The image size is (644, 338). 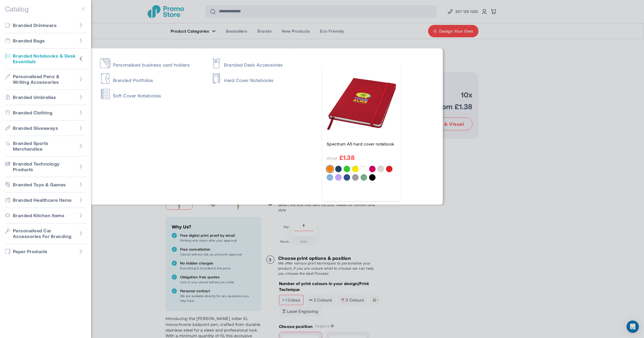 I want to click on div: Lime green, so click(x=347, y=169).